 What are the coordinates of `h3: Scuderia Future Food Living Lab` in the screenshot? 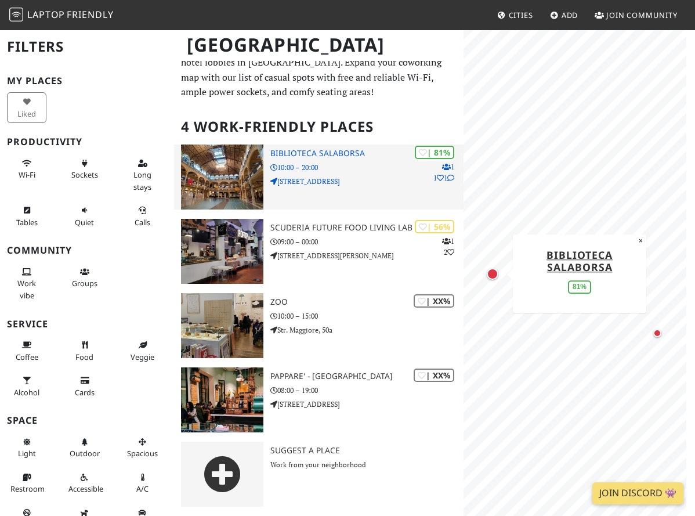 It's located at (367, 227).